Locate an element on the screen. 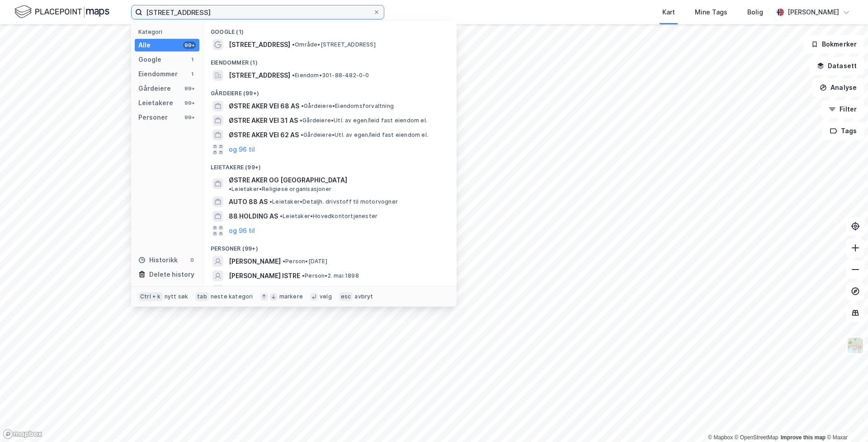 This screenshot has height=442, width=868. button: Filter is located at coordinates (843, 110).